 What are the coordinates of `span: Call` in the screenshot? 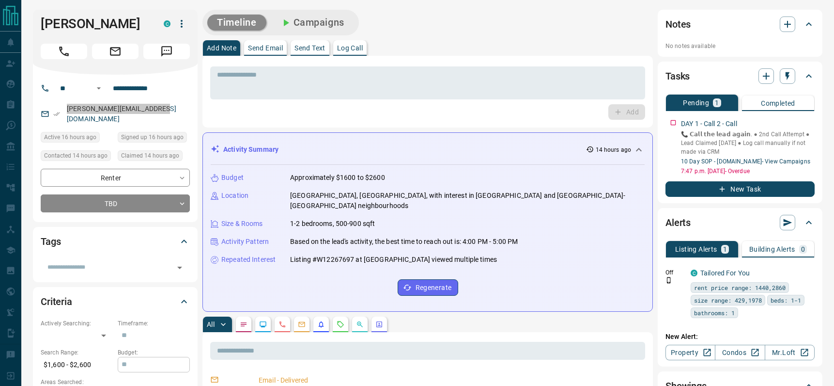 It's located at (64, 51).